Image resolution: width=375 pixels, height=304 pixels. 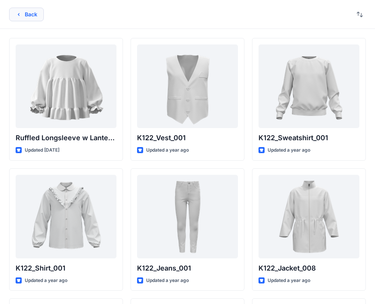 I want to click on p: K122_Sweatshirt_001, so click(x=309, y=138).